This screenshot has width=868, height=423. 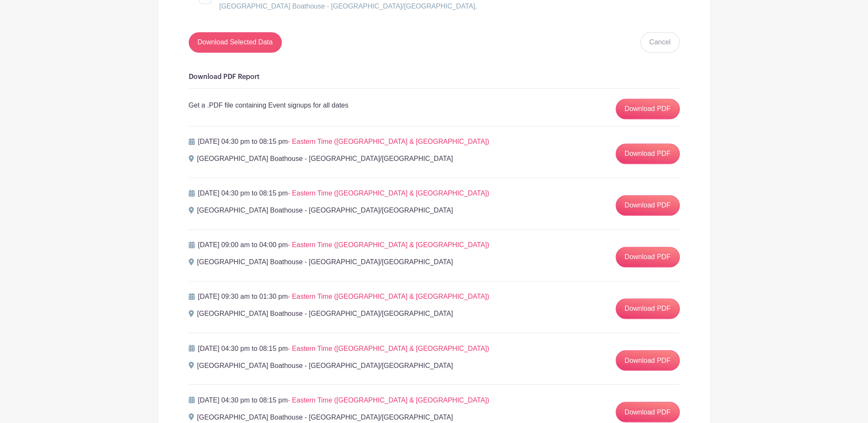 What do you see at coordinates (269, 106) in the screenshot?
I see `p: Get a .PDF file containing Event signups for all dates` at bounding box center [269, 106].